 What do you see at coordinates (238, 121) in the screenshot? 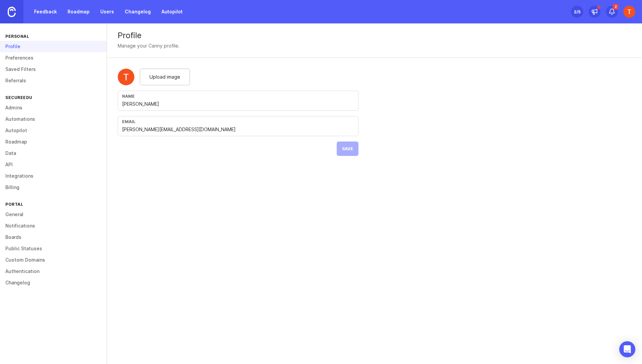
I see `div: Email` at bounding box center [238, 121].